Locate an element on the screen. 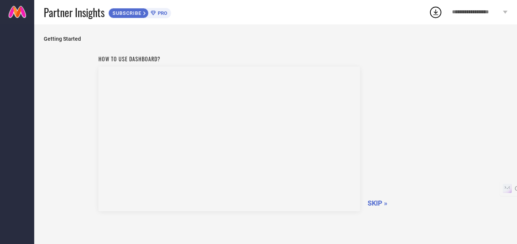  span: SUBSCRIBE is located at coordinates (126, 13).